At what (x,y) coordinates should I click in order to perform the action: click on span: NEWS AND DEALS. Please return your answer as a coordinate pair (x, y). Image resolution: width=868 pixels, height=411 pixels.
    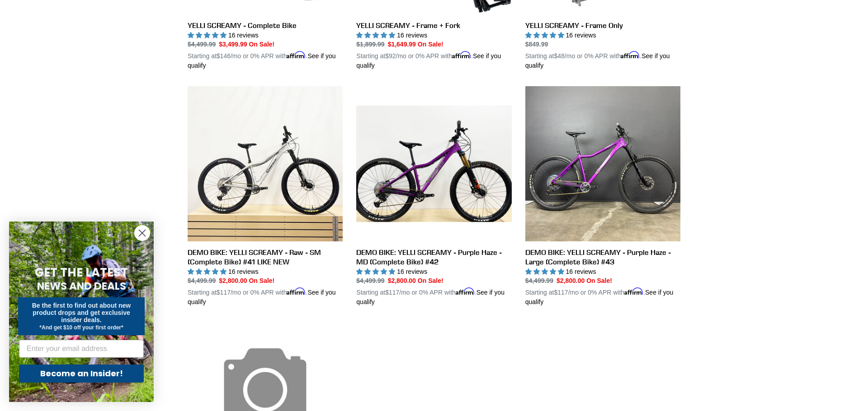
    Looking at the image, I should click on (81, 287).